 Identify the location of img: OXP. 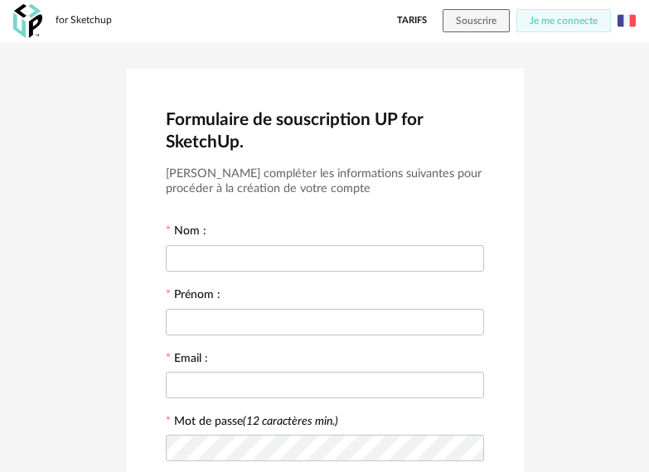
(27, 21).